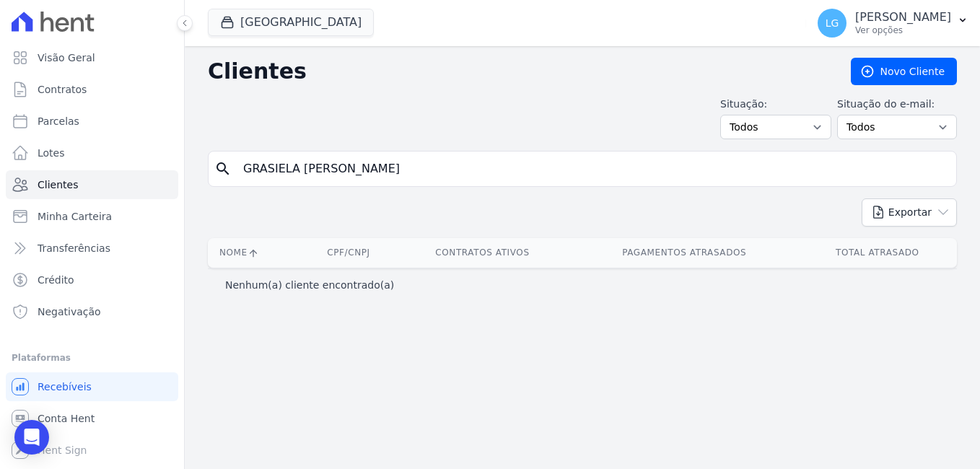 The image size is (980, 469). I want to click on th: Contratos Ativos, so click(482, 252).